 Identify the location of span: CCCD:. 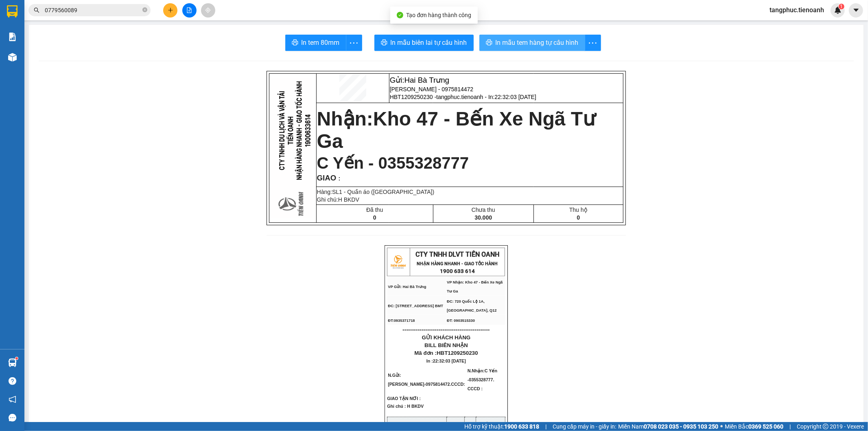
(458, 384).